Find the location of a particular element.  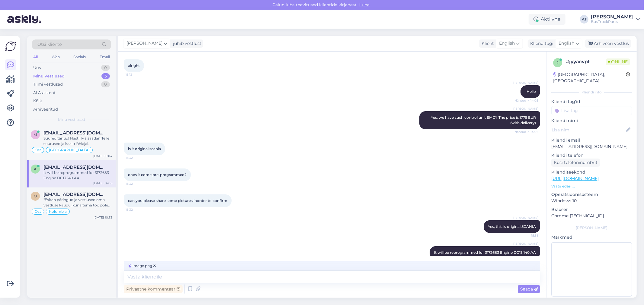

span: olgalizeth03@gmail.com is located at coordinates (75, 195).